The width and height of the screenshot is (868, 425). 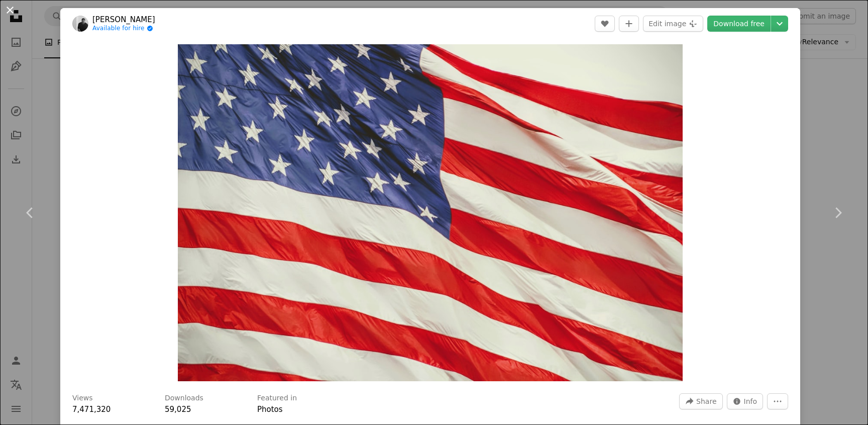 I want to click on img: USA flag, so click(x=430, y=212).